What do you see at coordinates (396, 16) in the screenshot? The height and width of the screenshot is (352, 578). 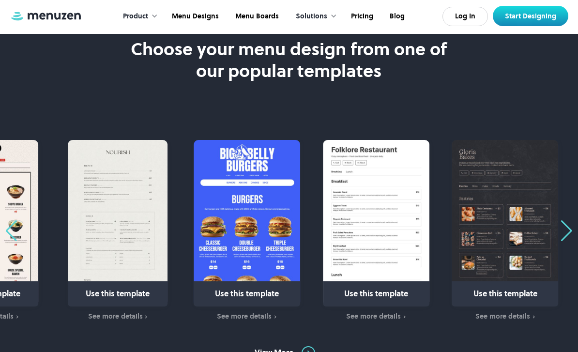 I see `a: Blog` at bounding box center [396, 16].